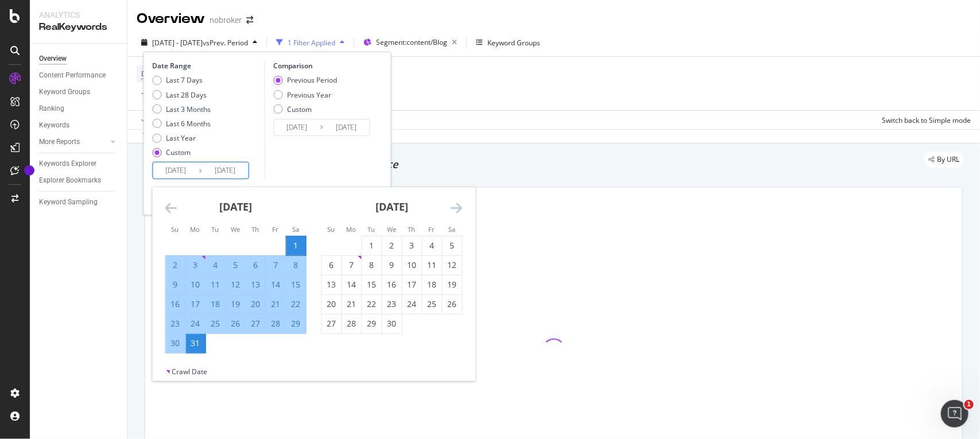 The image size is (980, 439). Describe the element at coordinates (235, 285) in the screenshot. I see `td: Selected. Wednesday, March 12, 2025` at that location.